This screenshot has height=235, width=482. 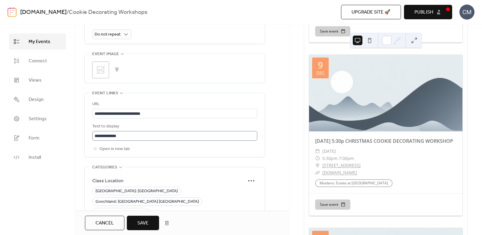 What do you see at coordinates (120, 212) in the screenshot?
I see `span: Henrico: Waygone Brewery` at bounding box center [120, 212].